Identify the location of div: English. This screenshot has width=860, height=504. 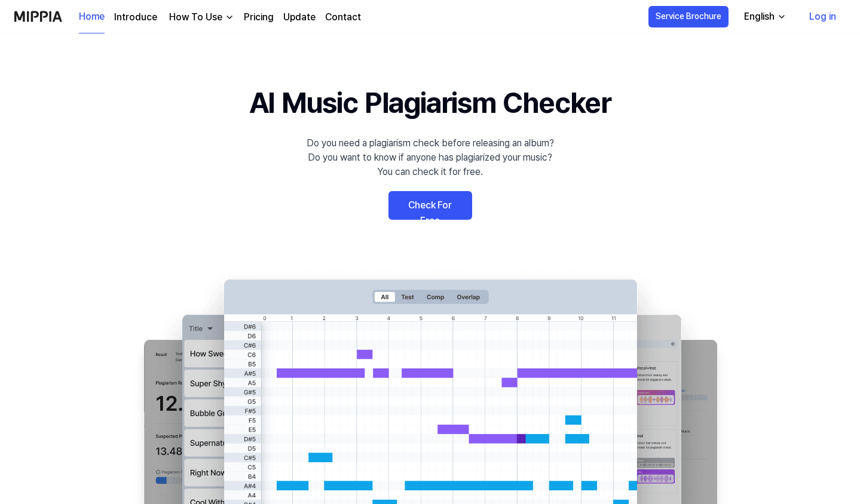
(759, 17).